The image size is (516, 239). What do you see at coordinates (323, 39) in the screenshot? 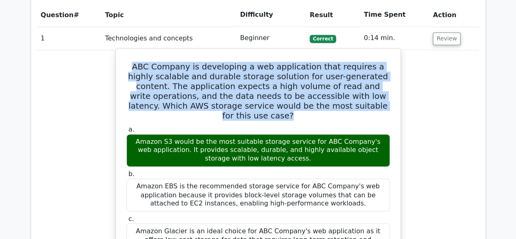
I see `span: Correct` at bounding box center [323, 39].